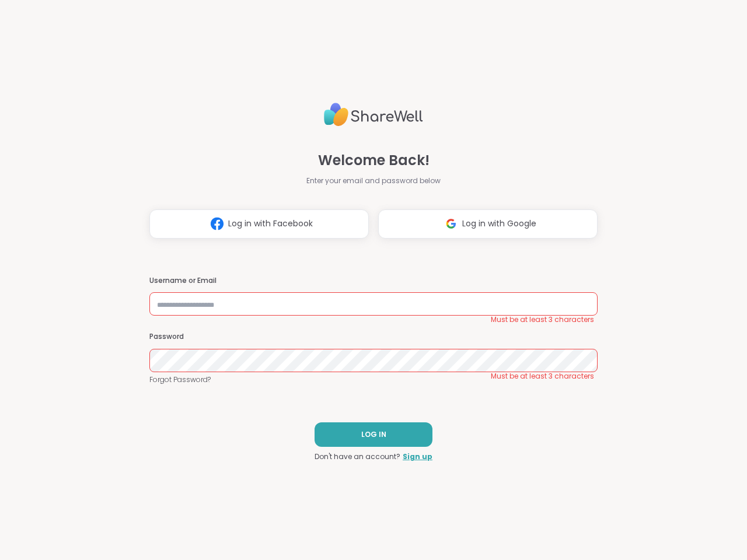 The image size is (747, 560). Describe the element at coordinates (374, 434) in the screenshot. I see `span: LOG IN` at that location.